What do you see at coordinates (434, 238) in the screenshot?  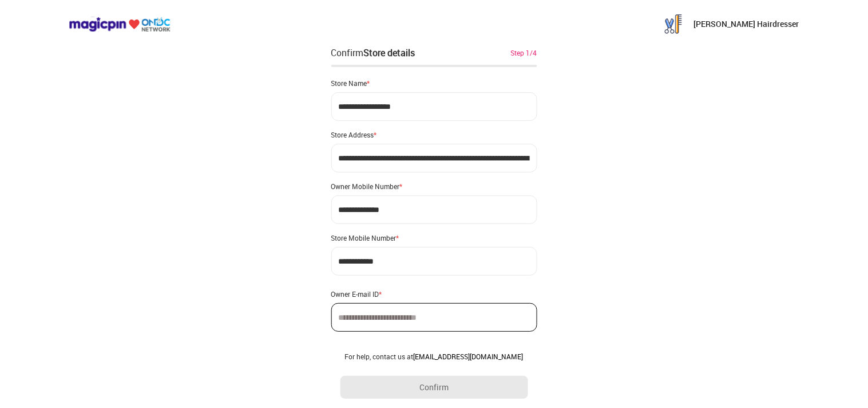 I see `div: Store Mobile Number` at bounding box center [434, 238].